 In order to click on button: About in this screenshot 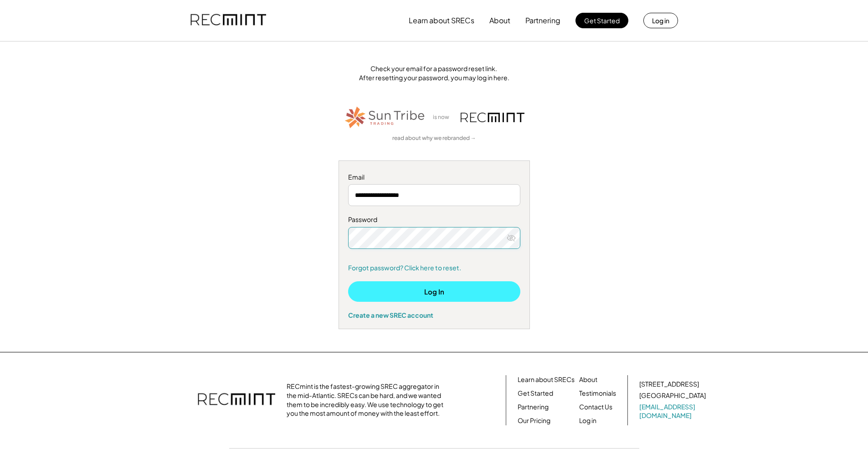, I will do `click(500, 20)`.